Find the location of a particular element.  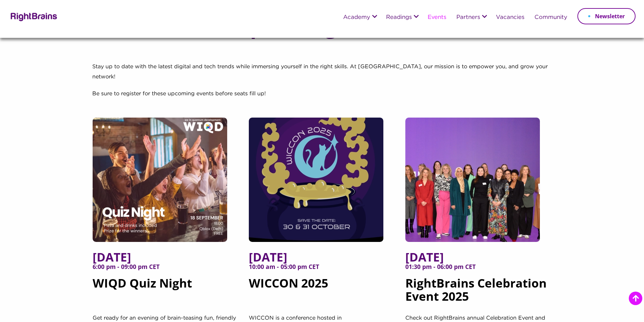

span: Be sure to register for these upcoming events before seats fill up! is located at coordinates (179, 93).